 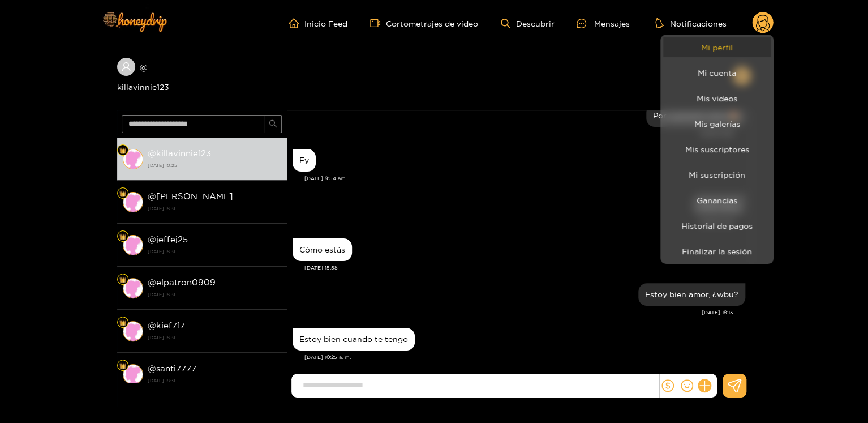 What do you see at coordinates (717, 47) in the screenshot?
I see `a: Mi perfil` at bounding box center [717, 47].